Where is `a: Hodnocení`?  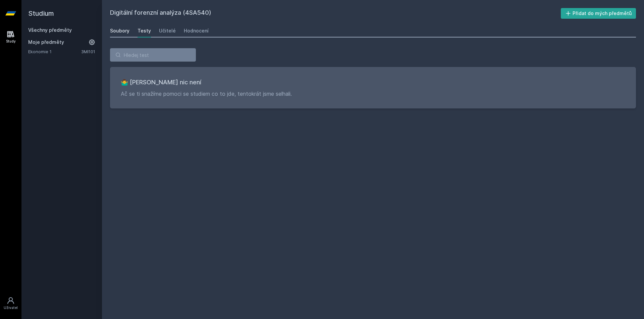 a: Hodnocení is located at coordinates (196, 30).